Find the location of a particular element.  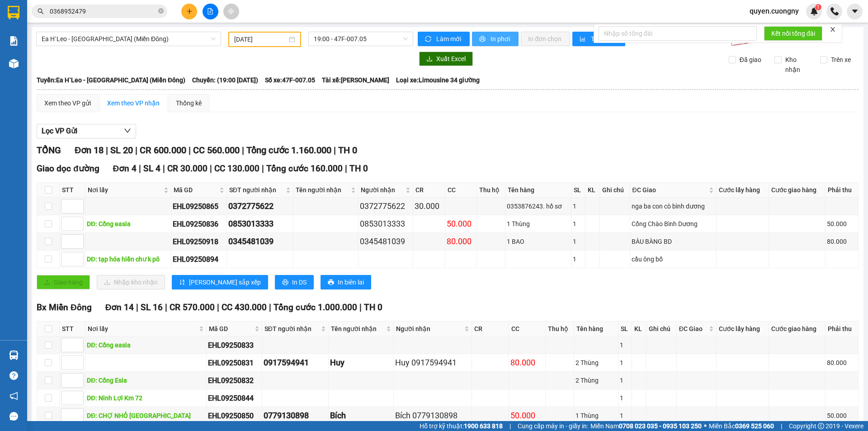

span: Đơn 18 is located at coordinates (89, 150).